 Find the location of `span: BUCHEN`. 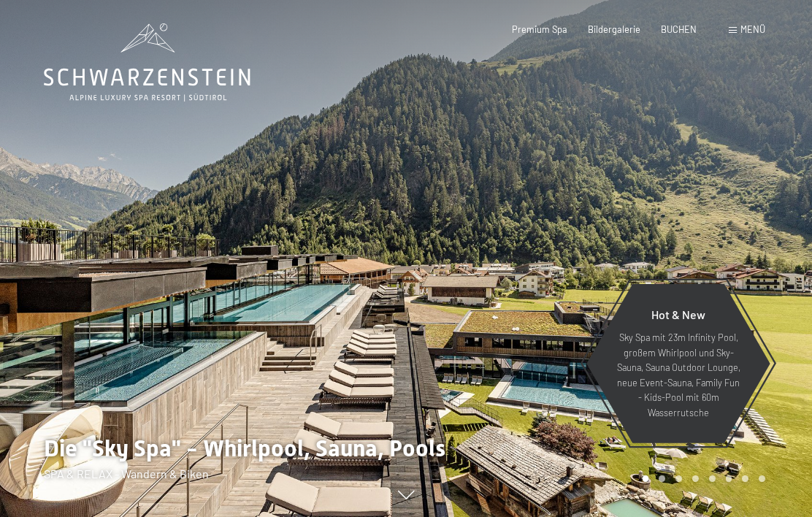

span: BUCHEN is located at coordinates (679, 29).